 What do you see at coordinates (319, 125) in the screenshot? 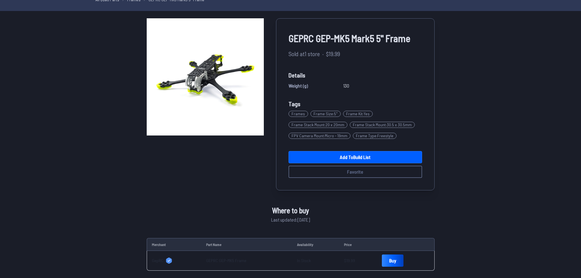
I see `a: Frame Stack Mount:20 x 20mm` at bounding box center [319, 125].